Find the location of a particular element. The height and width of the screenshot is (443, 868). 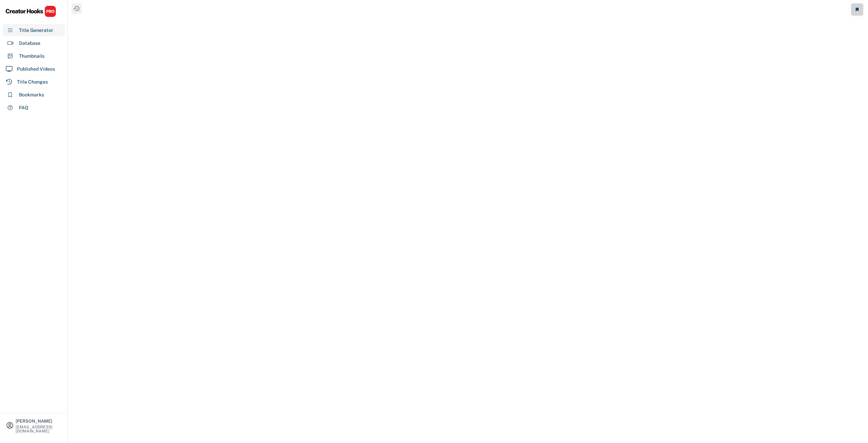

div: Database is located at coordinates (30, 43).